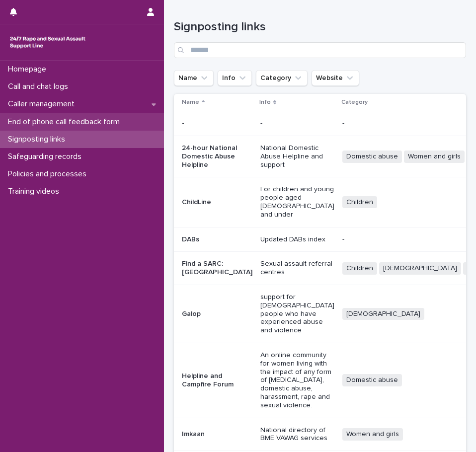 The width and height of the screenshot is (476, 452). Describe the element at coordinates (47, 156) in the screenshot. I see `p: Safeguarding records` at that location.